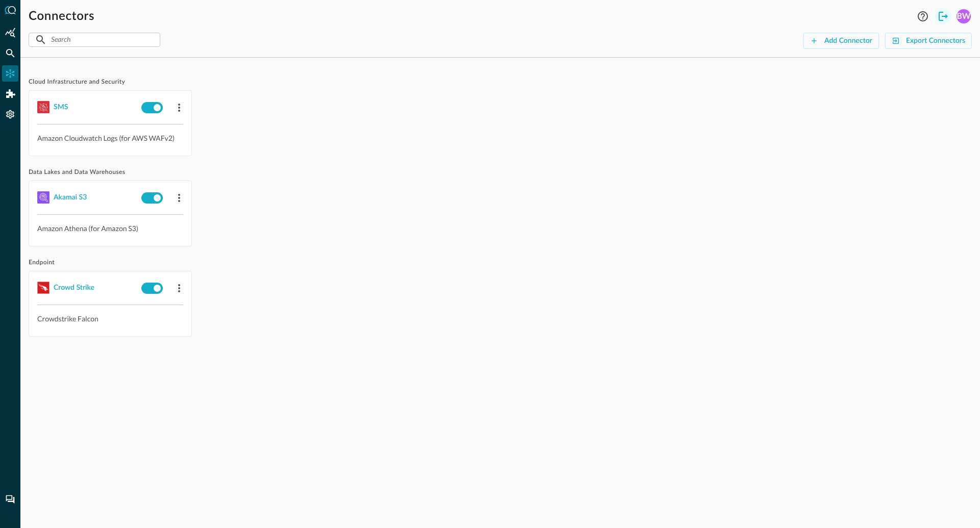 This screenshot has height=528, width=980. I want to click on img: AWSCloudWatchLogs.svg, so click(43, 107).